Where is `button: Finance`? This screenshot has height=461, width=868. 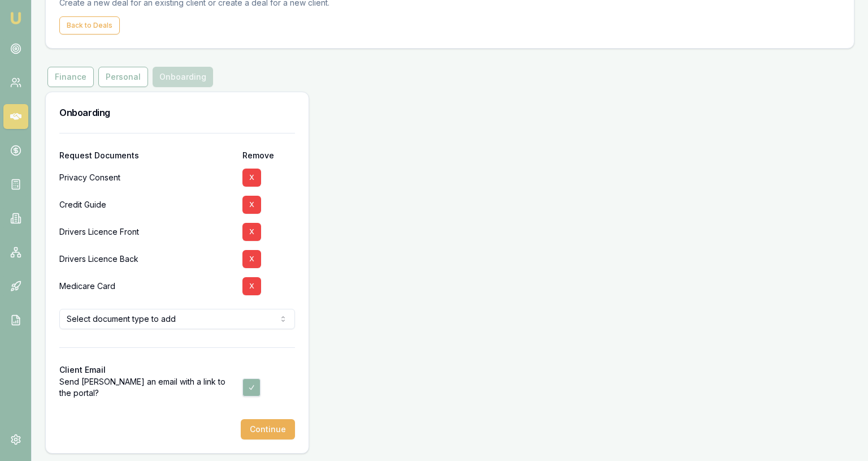
button: Finance is located at coordinates (71, 77).